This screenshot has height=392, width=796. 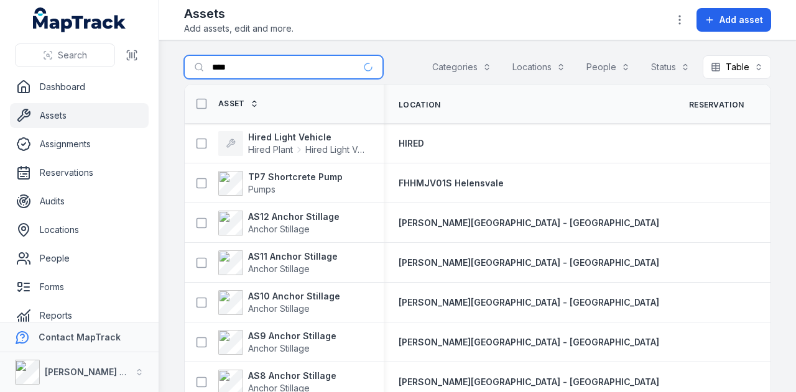 I want to click on button: Add asset, so click(x=734, y=20).